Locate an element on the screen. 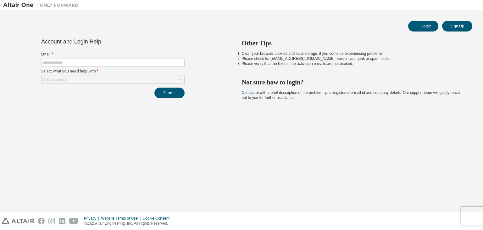  button: Submit is located at coordinates (169, 93).